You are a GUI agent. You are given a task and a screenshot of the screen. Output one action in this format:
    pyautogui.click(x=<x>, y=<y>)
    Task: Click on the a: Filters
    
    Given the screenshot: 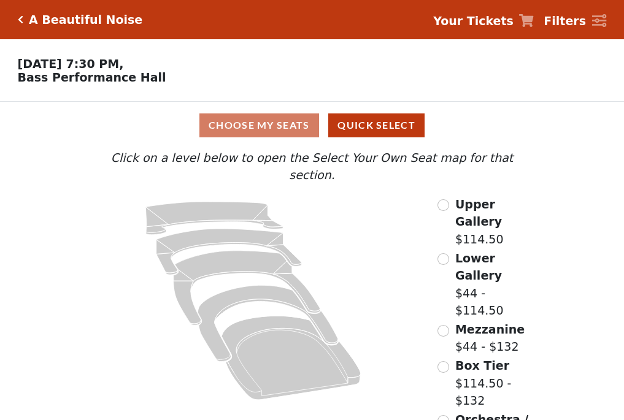 What is the action you would take?
    pyautogui.click(x=575, y=21)
    